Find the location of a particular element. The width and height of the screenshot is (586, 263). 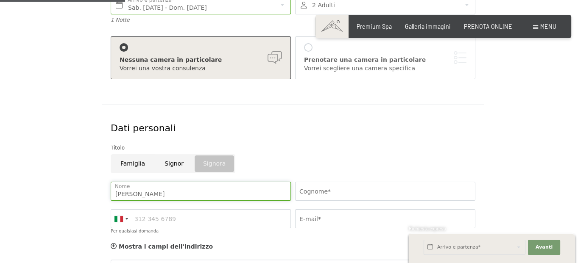

div: 1 Notte is located at coordinates (201, 20).